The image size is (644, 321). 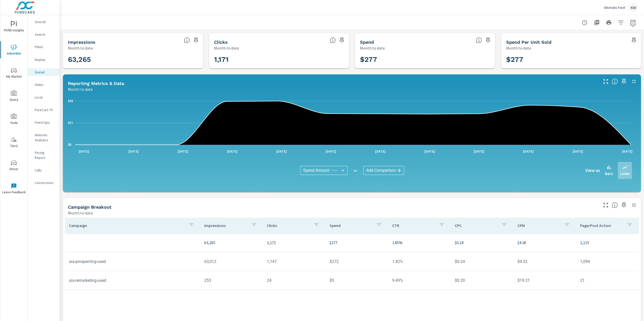 I want to click on p: Okotoks Ford, so click(x=614, y=8).